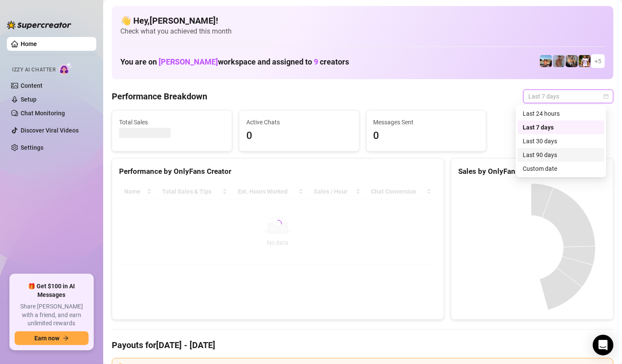  I want to click on div: Last 90 days, so click(561, 155).